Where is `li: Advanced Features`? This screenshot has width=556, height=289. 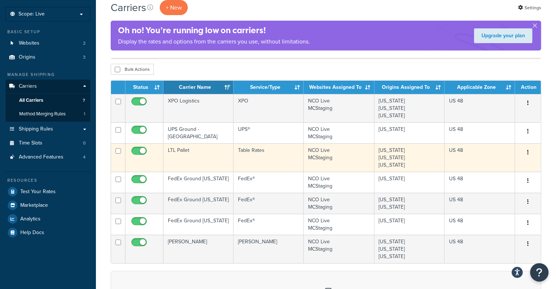 li: Advanced Features is located at coordinates (48, 157).